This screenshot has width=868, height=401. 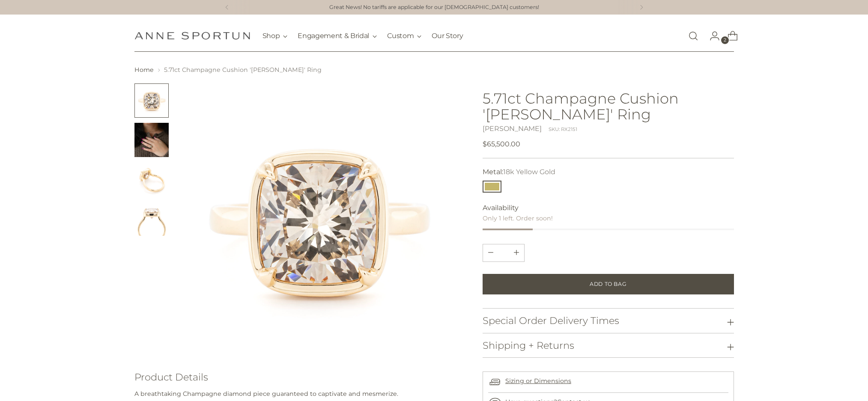 What do you see at coordinates (492, 187) in the screenshot?
I see `button: 18k Yellow Gold` at bounding box center [492, 187].